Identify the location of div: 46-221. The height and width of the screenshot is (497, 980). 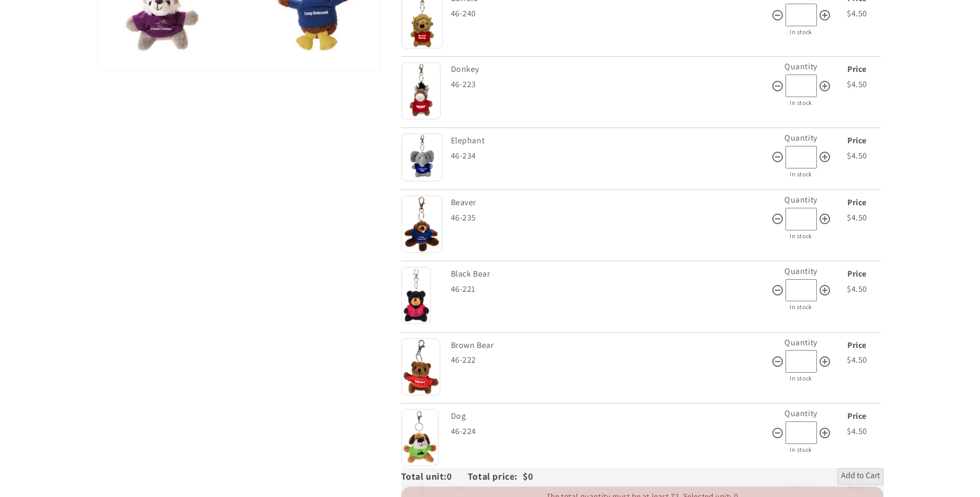
(611, 289).